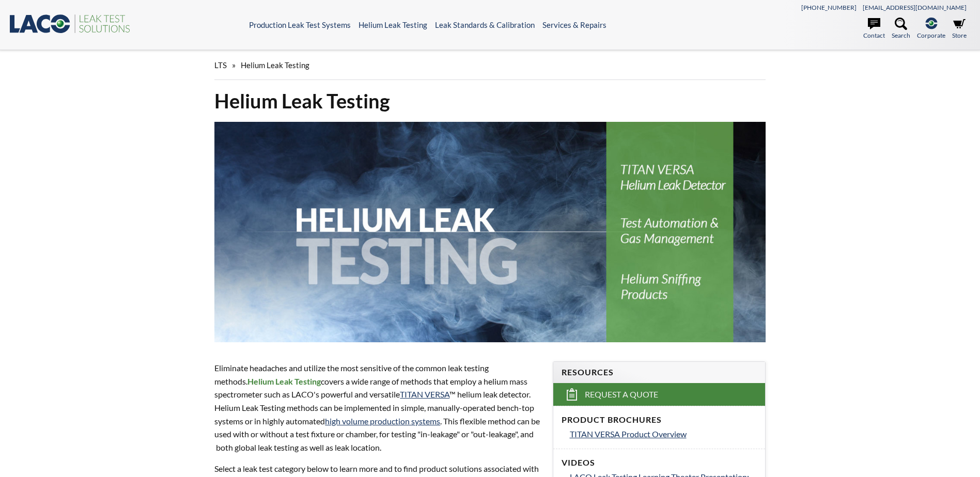 This screenshot has width=980, height=477. Describe the element at coordinates (574, 25) in the screenshot. I see `a: Services & Repairs` at that location.